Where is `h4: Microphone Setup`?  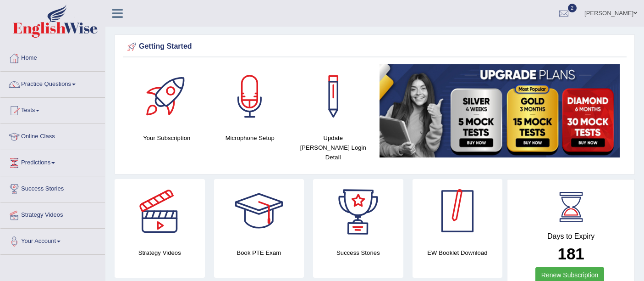
h4: Microphone Setup is located at coordinates (250, 138).